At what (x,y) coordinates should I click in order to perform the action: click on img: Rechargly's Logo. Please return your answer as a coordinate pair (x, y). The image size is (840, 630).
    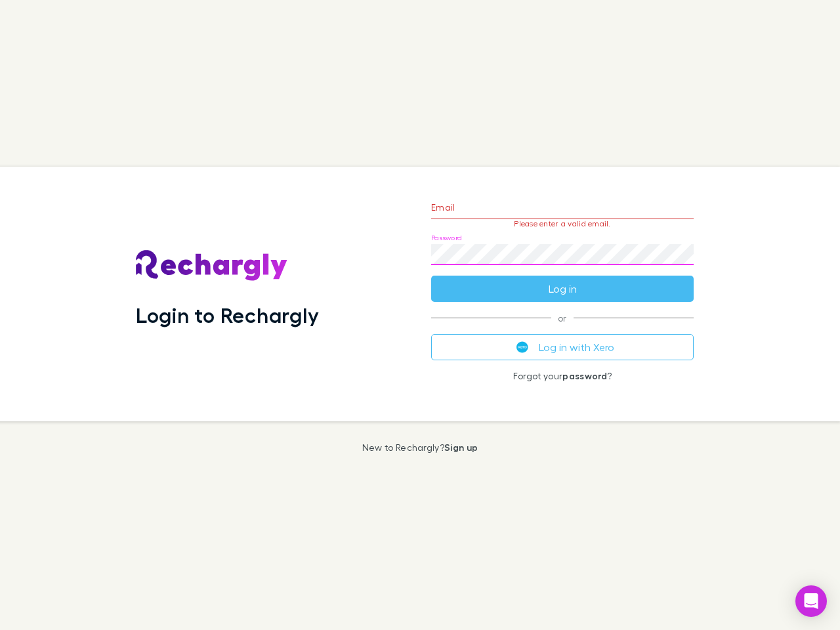
    Looking at the image, I should click on (212, 265).